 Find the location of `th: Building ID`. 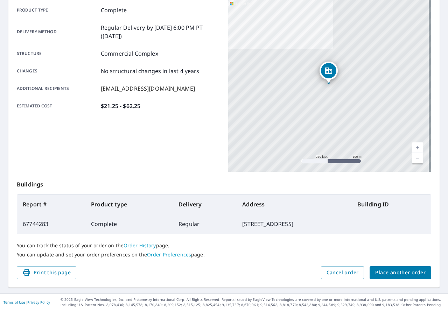

th: Building ID is located at coordinates (391, 204).